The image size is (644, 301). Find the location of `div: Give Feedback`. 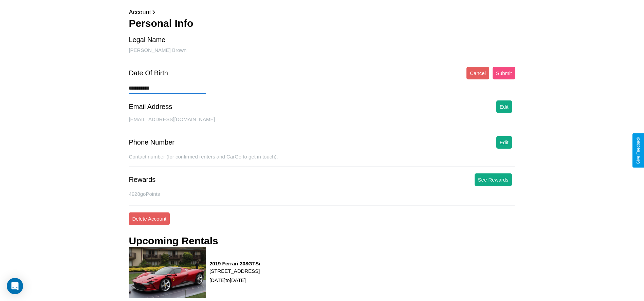

div: Give Feedback is located at coordinates (638, 150).